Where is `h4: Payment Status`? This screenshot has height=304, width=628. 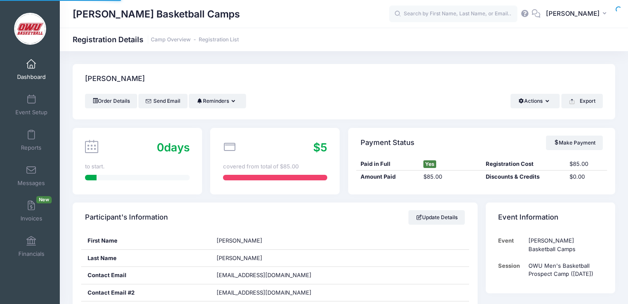
h4: Payment Status is located at coordinates (387, 143).